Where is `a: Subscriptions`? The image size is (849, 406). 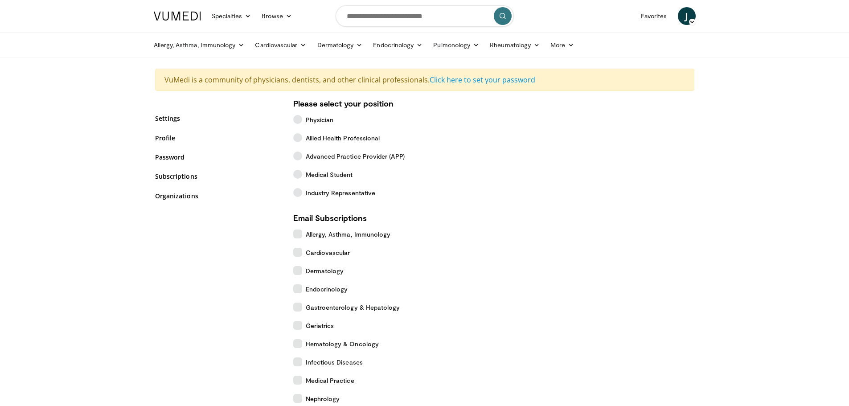
a: Subscriptions is located at coordinates (217, 176).